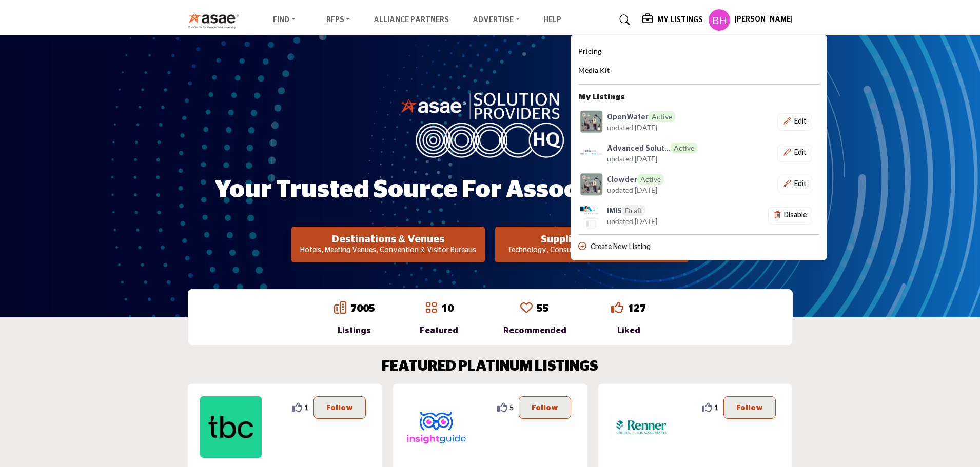 The image size is (980, 467). Describe the element at coordinates (388, 250) in the screenshot. I see `p: Hotels, Meeting Venues, Convention & Visitor Bureaus` at that location.